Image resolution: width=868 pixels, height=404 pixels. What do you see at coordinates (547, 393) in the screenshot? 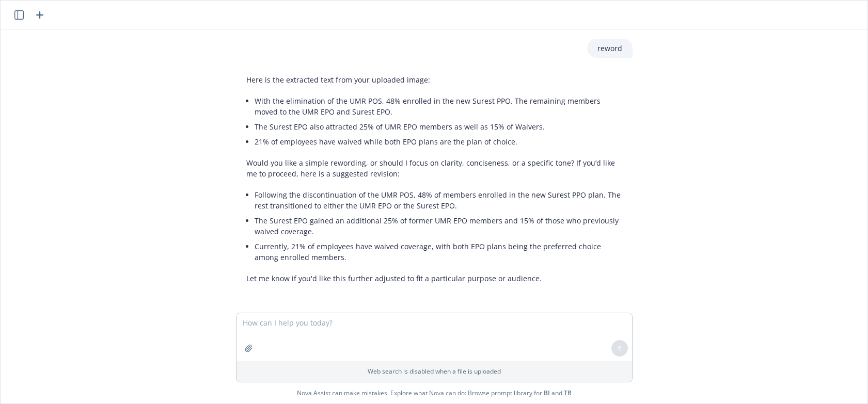
I see `a: BI` at bounding box center [547, 393].